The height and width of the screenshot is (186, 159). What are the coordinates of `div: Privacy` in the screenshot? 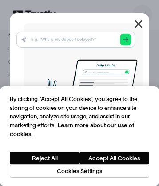 It's located at (79, 136).